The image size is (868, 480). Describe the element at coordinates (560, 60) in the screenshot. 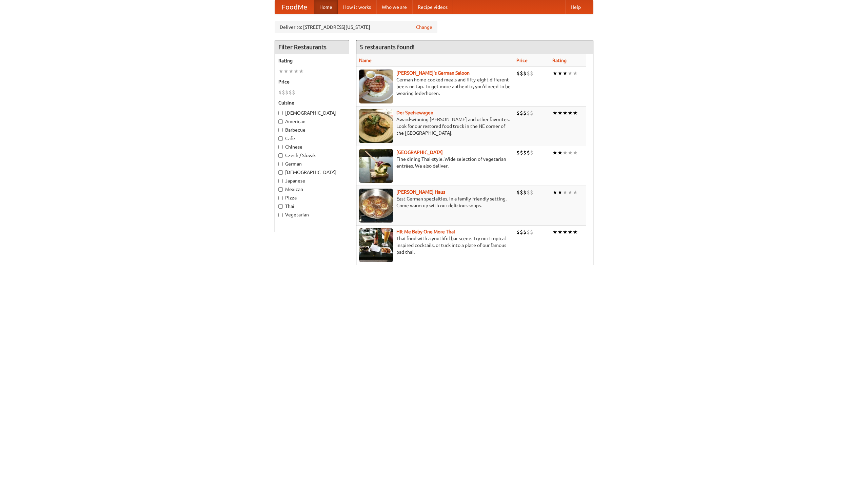

I see `a: Rating` at that location.